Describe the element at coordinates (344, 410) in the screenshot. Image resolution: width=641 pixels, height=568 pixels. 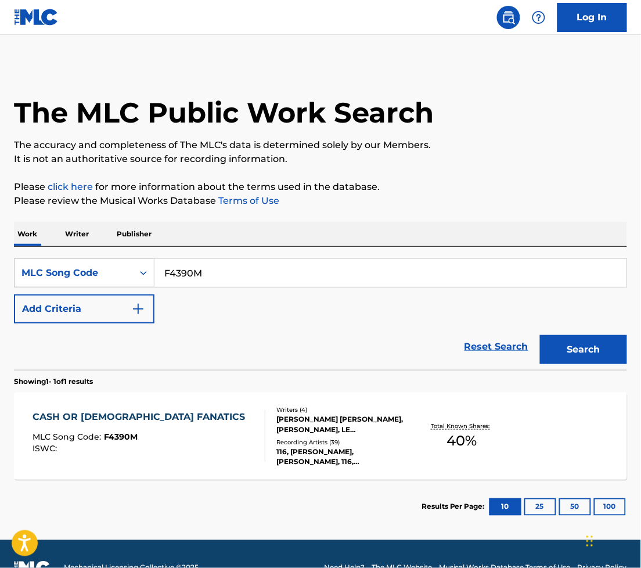
I see `div: Writers ( 4 )` at that location.